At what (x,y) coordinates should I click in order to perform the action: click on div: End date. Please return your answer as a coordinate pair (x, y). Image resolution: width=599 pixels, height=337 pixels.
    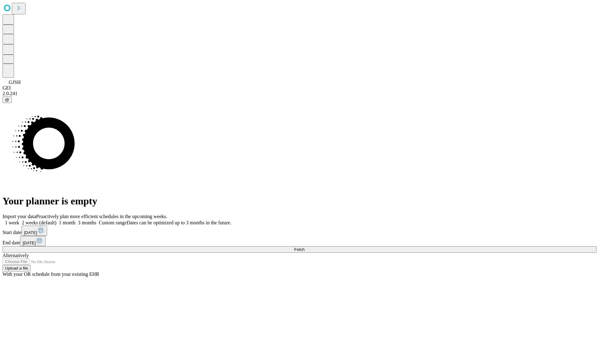
    Looking at the image, I should click on (299, 241).